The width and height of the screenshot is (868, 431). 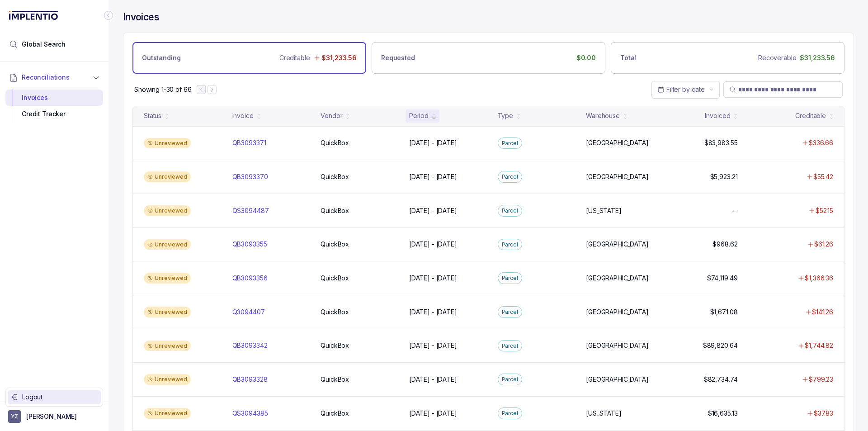 I want to click on p: Showing 1-30 of 66, so click(x=163, y=89).